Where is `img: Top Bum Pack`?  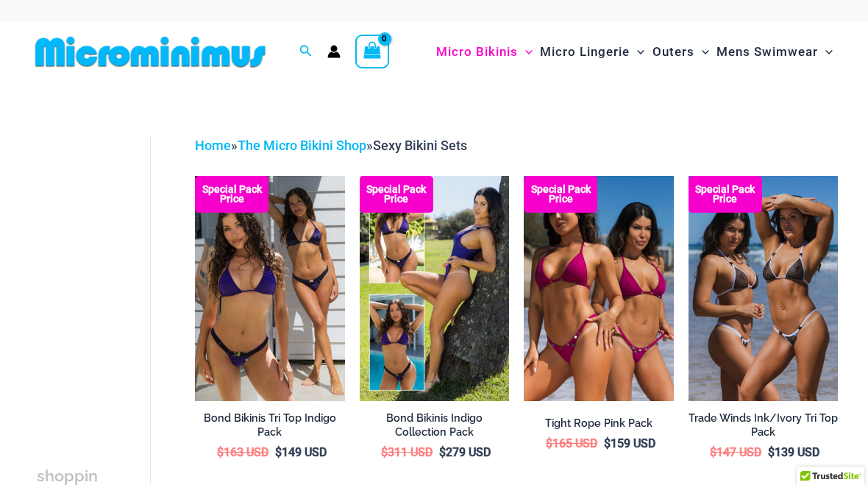 img: Top Bum Pack is located at coordinates (764, 288).